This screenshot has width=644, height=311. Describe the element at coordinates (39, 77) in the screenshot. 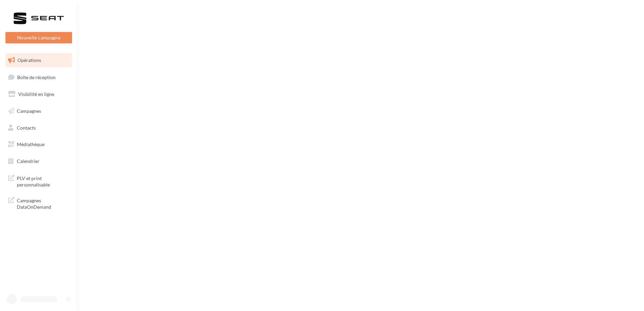

I see `a: Boîte de réception` at that location.